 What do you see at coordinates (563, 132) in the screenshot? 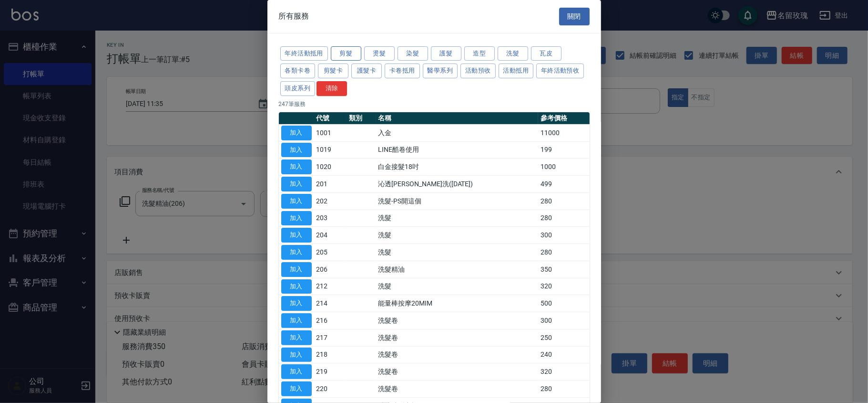
I see `td: 11000` at bounding box center [563, 132].